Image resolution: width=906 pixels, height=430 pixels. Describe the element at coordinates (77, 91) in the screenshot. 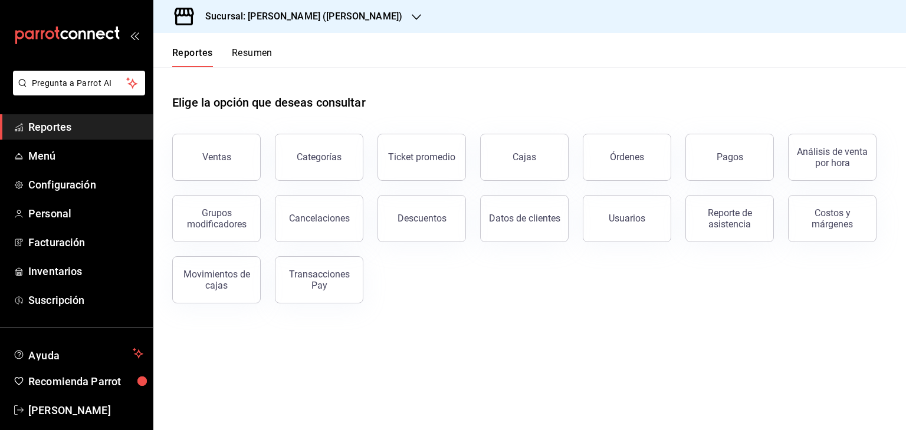

I see `a: Pregunta a Parrot AI` at that location.